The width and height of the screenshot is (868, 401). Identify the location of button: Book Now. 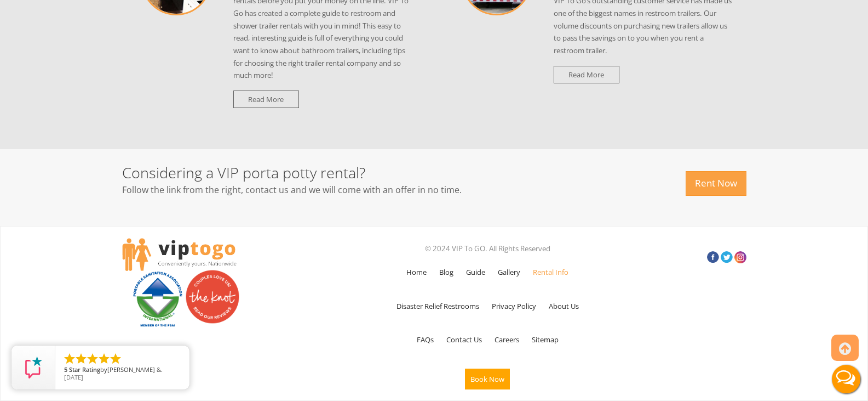
(488, 379).